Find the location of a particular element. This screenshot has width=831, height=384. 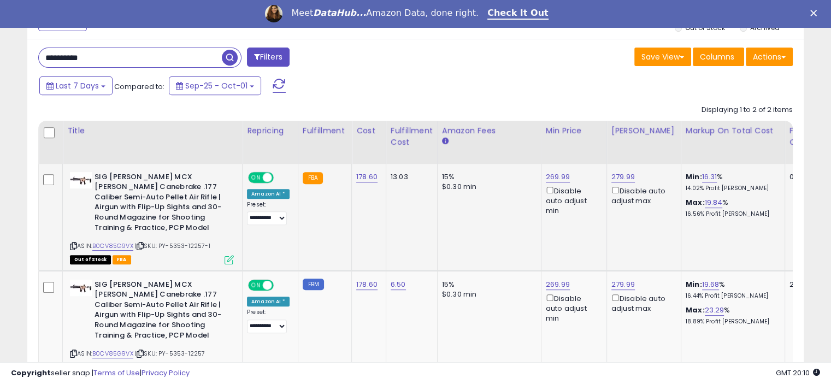

small: FBA is located at coordinates (312, 178).